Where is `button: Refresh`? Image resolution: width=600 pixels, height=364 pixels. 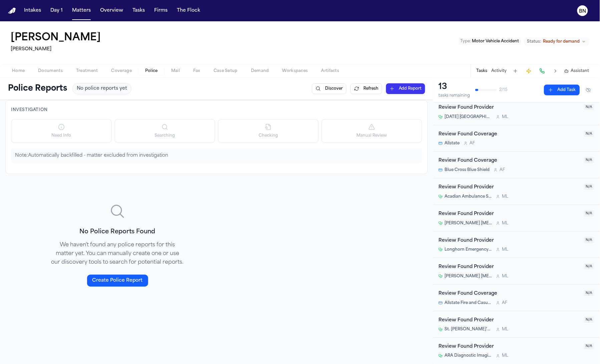
button: Refresh is located at coordinates (366, 89).